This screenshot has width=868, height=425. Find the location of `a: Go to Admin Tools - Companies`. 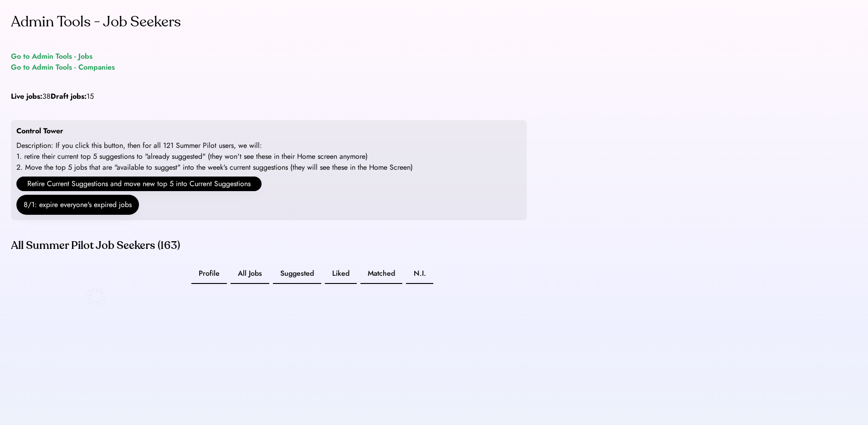

a: Go to Admin Tools - Companies is located at coordinates (63, 67).